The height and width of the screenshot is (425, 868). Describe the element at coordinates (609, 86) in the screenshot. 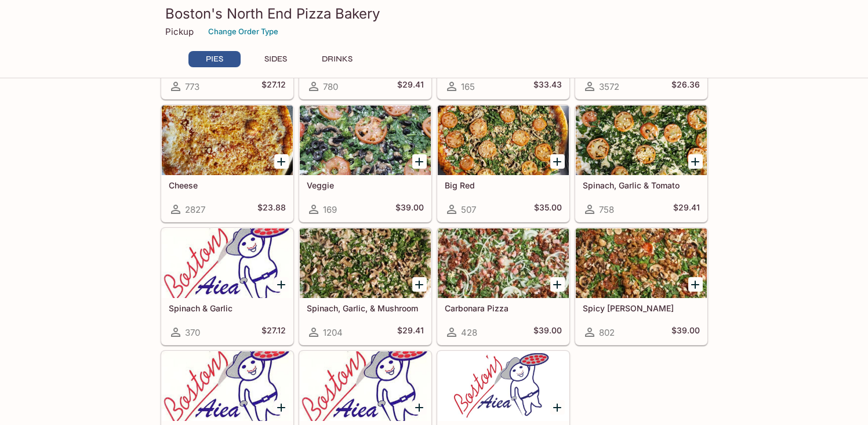

I see `span: 3572` at that location.